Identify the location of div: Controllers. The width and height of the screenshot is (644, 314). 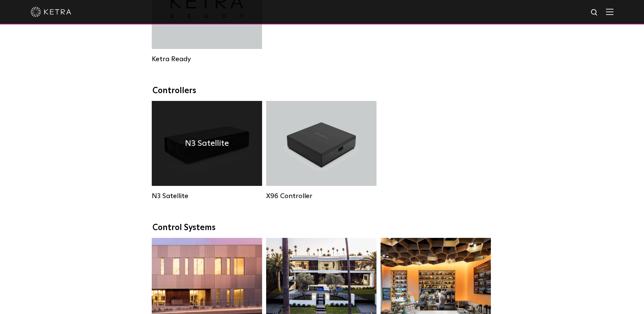
(322, 91).